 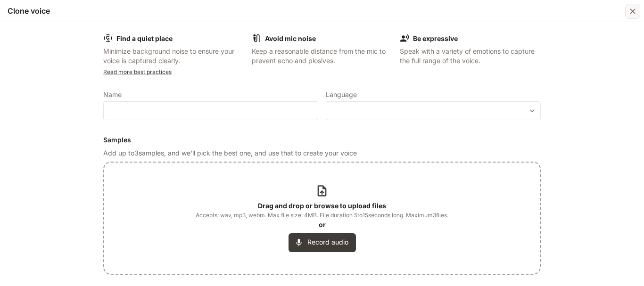 I want to click on p: Speak with a variety of emotions to capture the full range of the voice., so click(x=470, y=56).